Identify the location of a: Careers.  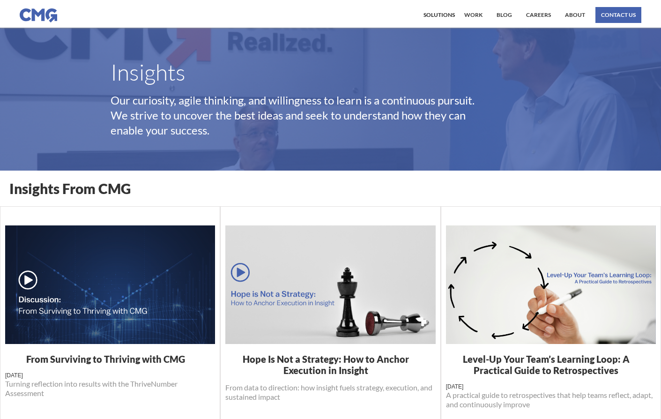
(538, 15).